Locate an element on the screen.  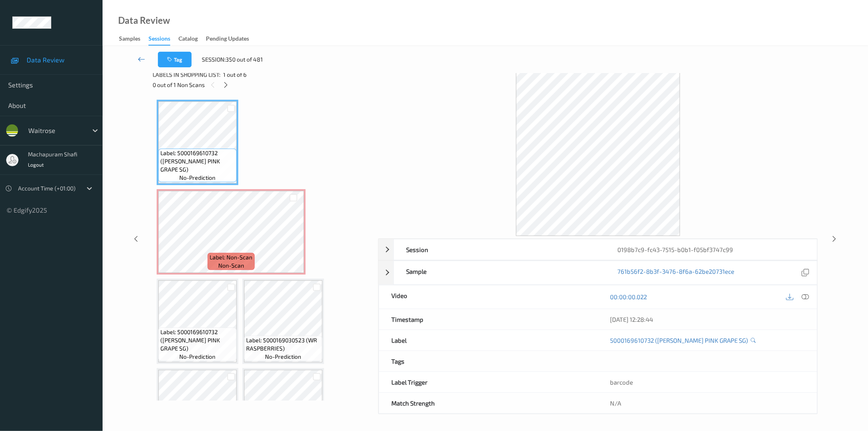
div: Session is located at coordinates (499, 249).